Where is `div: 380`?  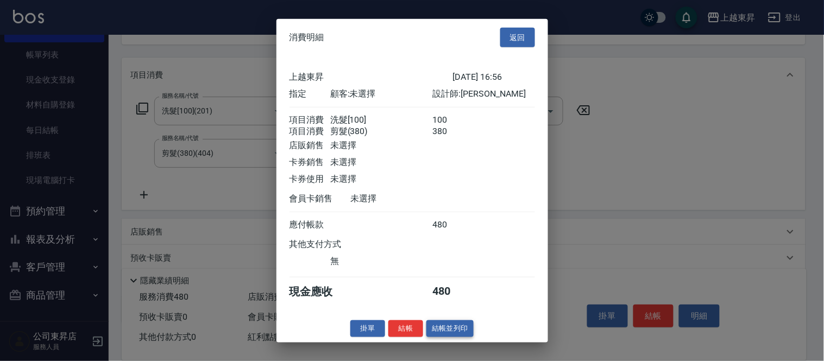 div: 380 is located at coordinates (453, 131).